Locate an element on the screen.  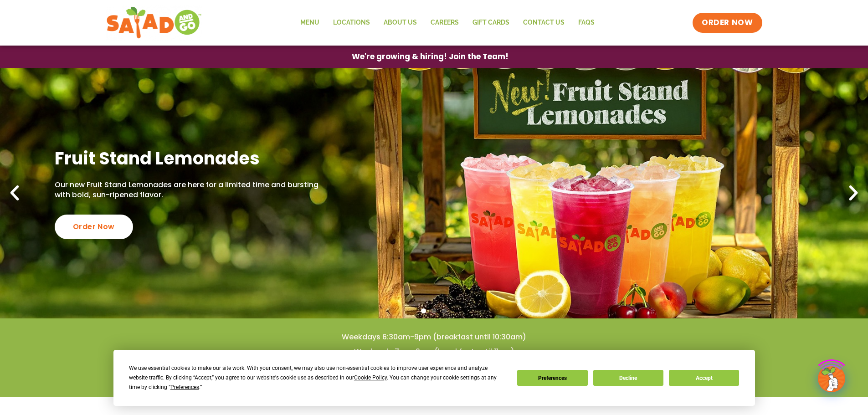
span: Go to slide 1 is located at coordinates (423, 311).